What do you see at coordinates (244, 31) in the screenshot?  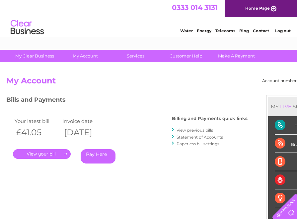 I see `a: Blog` at bounding box center [244, 31].